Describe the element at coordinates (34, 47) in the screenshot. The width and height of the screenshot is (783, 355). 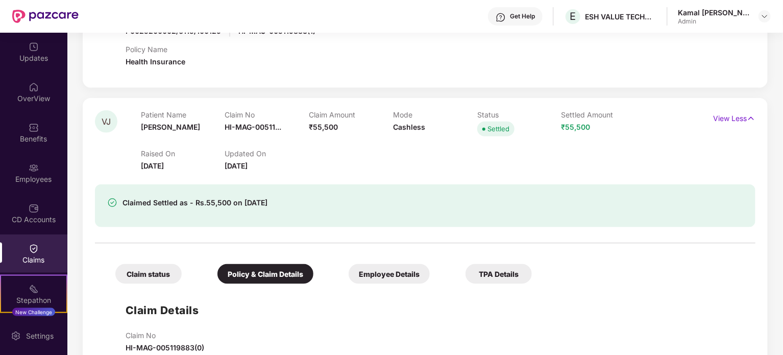
I see `img: svg+xml;base64,PHN2ZyBpZD0iVXBkYXRlZCIgeG1sbnM9Imh0dHA6Ly93d3cudzMub3JnLzIwMDAvc3ZnIiB3aWR0aD0iMj...` at that location.